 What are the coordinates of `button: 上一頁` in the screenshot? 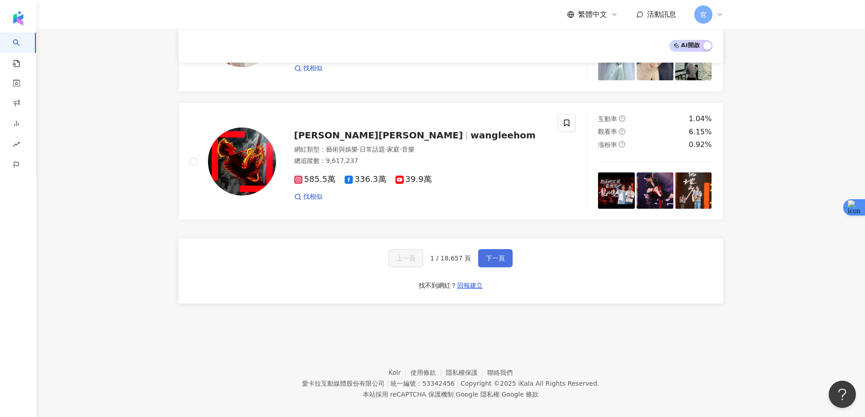 It's located at (406, 258).